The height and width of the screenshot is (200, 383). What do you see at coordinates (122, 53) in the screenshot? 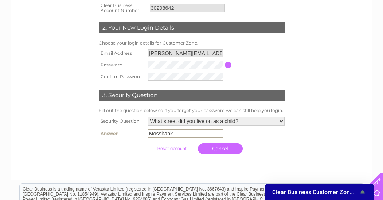
I see `th: Email Address` at bounding box center [122, 53].